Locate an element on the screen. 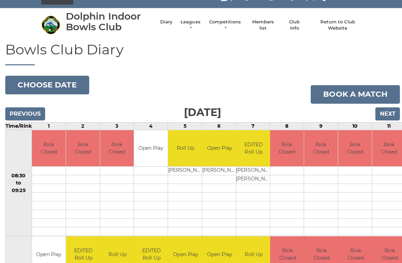 The image size is (402, 263). td: 9 is located at coordinates (318, 125).